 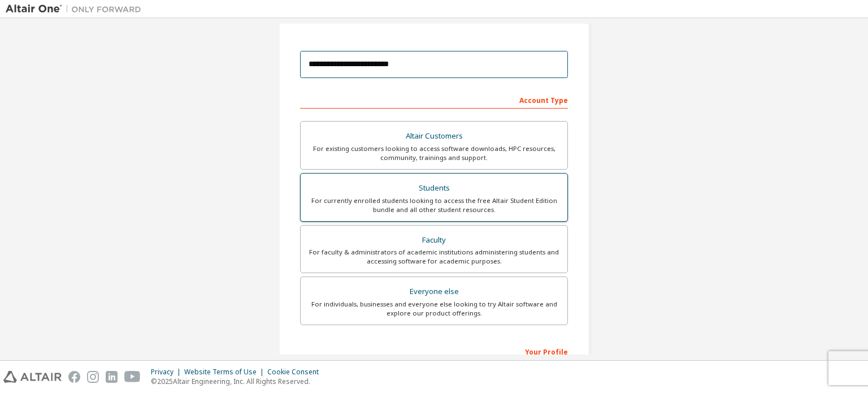 I want to click on img: instagram.svg, so click(x=93, y=376).